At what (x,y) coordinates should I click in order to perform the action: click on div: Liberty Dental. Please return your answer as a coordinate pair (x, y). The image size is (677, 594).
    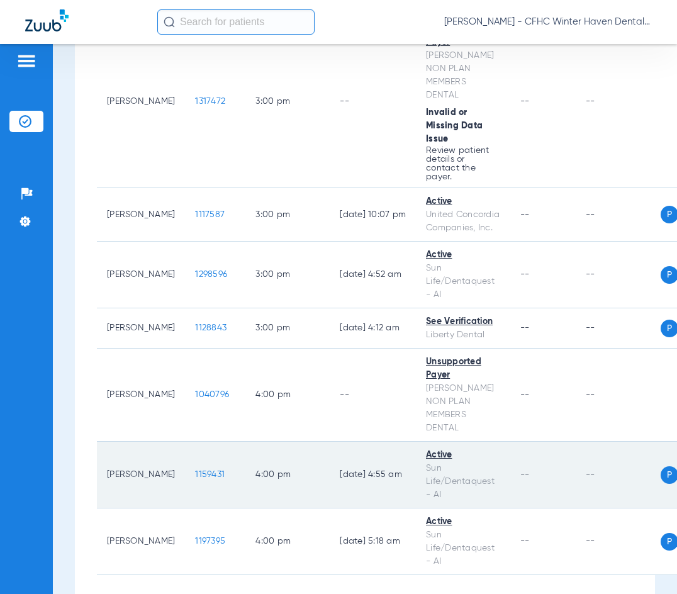
    Looking at the image, I should click on (463, 335).